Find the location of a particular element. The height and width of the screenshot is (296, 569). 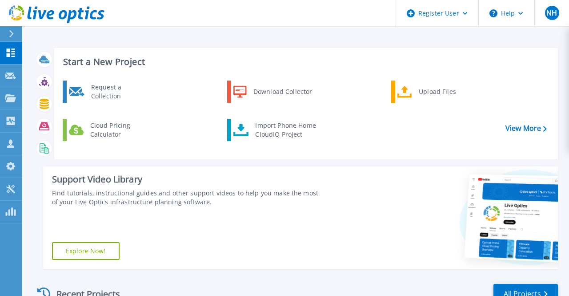

a: Cloud Pricing Calculator is located at coordinates (108, 130).